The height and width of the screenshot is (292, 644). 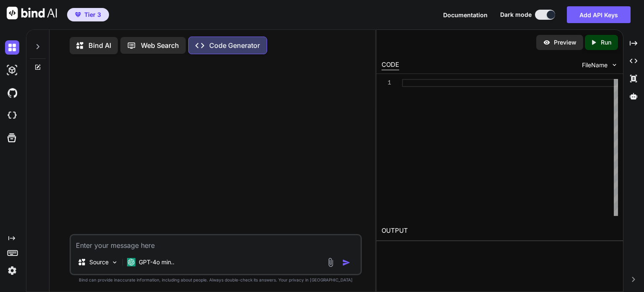 What do you see at coordinates (12, 48) in the screenshot?
I see `img: darkChat` at bounding box center [12, 48].